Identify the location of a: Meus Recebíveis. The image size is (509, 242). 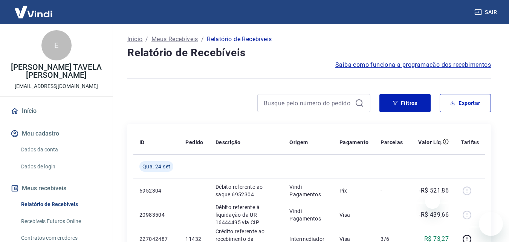
(175, 39).